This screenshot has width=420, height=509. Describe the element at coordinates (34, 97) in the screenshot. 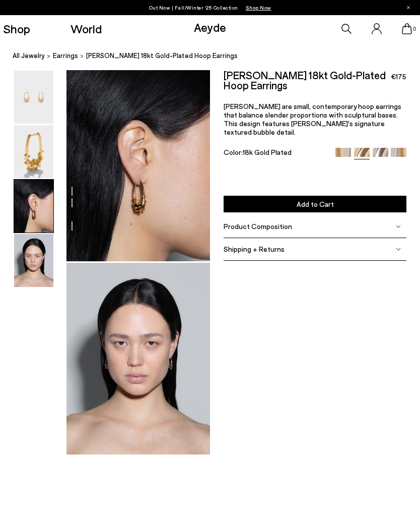

I see `img: Elias 18kt Gold-Plated Hoop Earrings - Image 1` at that location.